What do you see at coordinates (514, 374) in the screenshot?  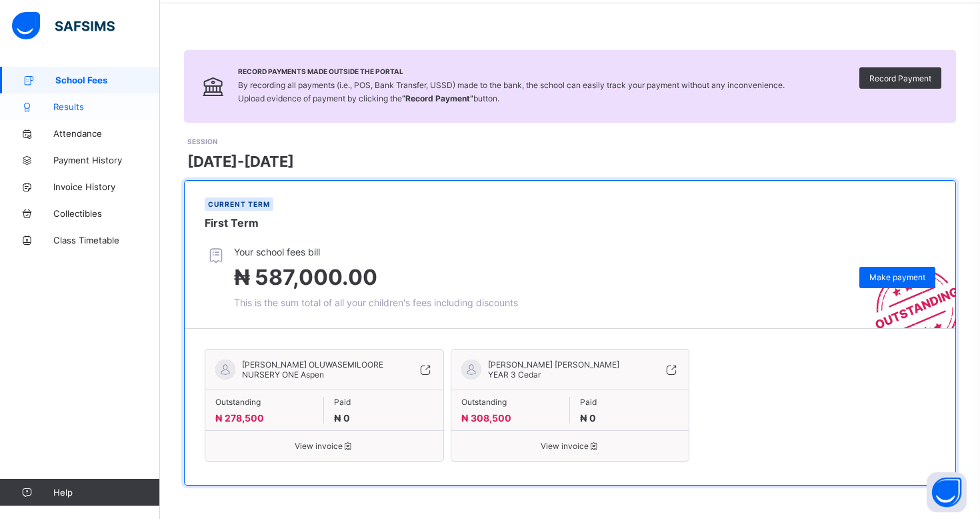 I see `span: YEAR 3 Cedar` at bounding box center [514, 374].